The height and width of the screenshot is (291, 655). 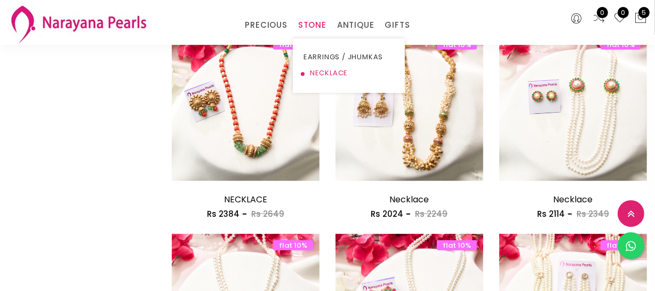 I want to click on span: Rs 2349, so click(x=592, y=213).